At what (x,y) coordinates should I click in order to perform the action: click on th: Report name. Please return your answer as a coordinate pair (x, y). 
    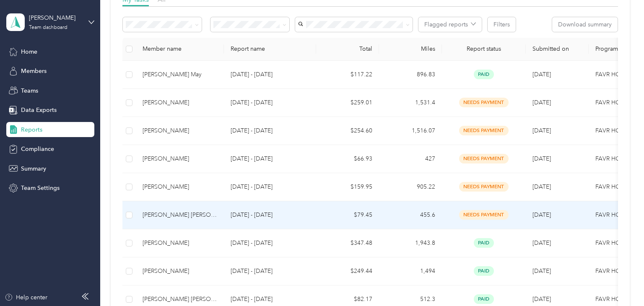
    Looking at the image, I should click on (270, 49).